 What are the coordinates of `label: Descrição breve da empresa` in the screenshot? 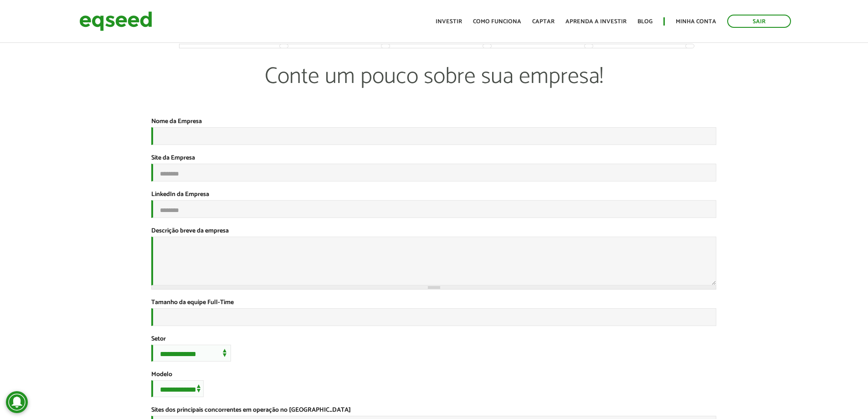 It's located at (190, 231).